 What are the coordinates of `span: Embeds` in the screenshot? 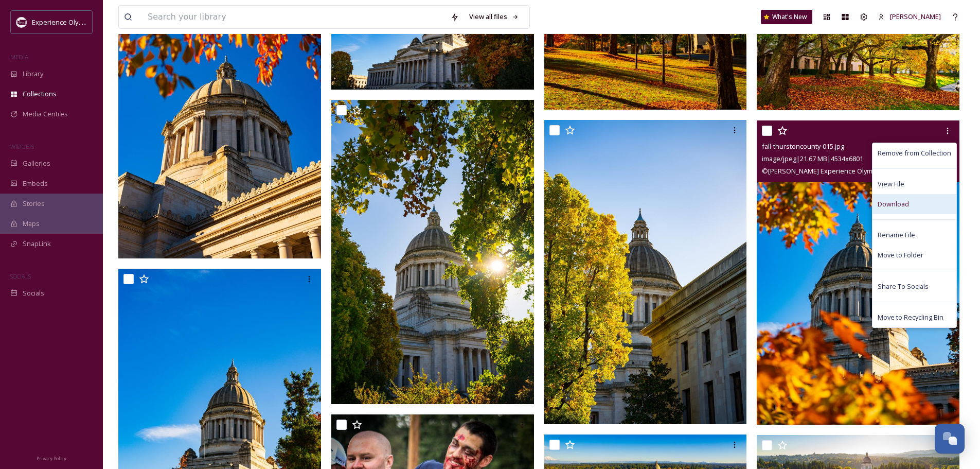 It's located at (35, 183).